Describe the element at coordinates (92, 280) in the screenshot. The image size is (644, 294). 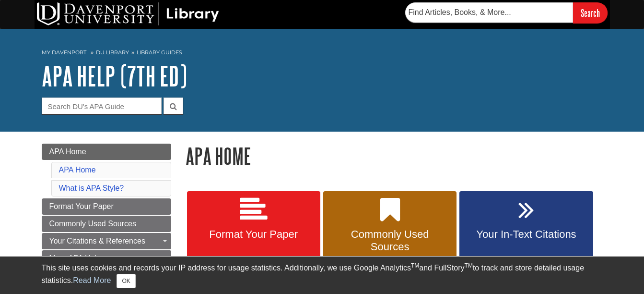
I see `a: Read More` at that location.